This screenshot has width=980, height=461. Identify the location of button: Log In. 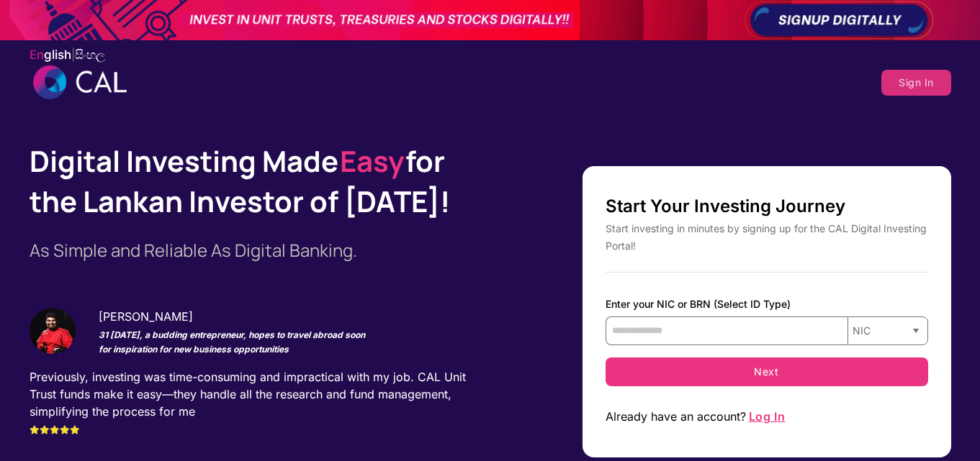
(766, 416).